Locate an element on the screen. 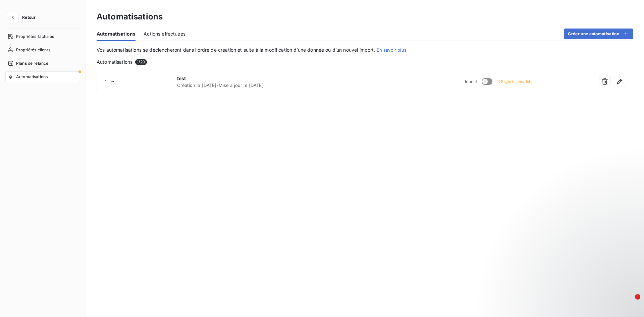 Image resolution: width=644 pixels, height=317 pixels. span: Inactif is located at coordinates (471, 81).